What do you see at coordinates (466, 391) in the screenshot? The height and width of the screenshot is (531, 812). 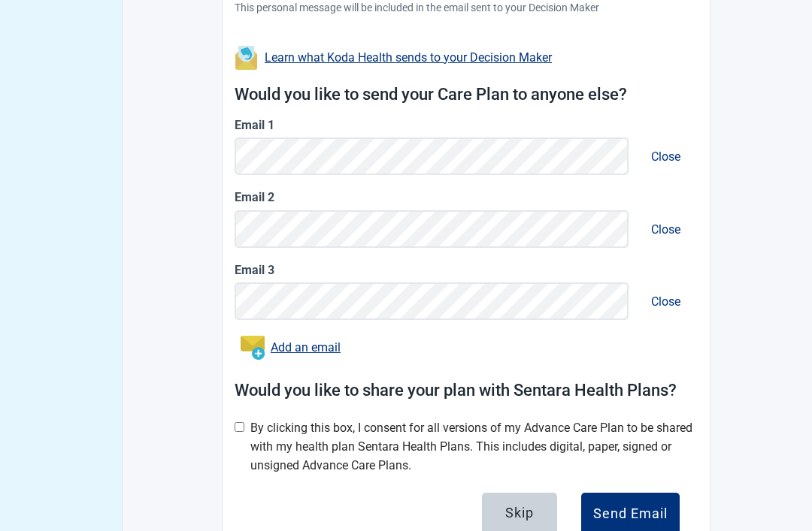 I see `h1: Would you like to share your plan with Sentara Health Plans?` at bounding box center [466, 391].